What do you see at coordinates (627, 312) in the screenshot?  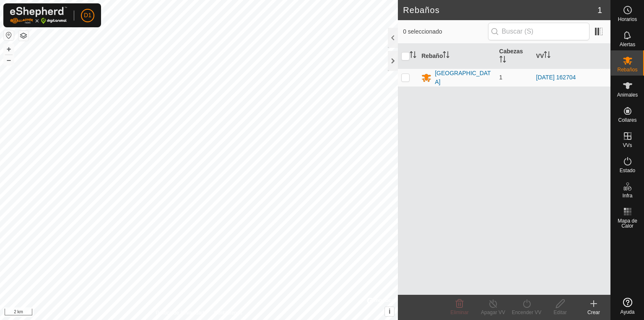 I see `span: Ayuda` at bounding box center [627, 312].